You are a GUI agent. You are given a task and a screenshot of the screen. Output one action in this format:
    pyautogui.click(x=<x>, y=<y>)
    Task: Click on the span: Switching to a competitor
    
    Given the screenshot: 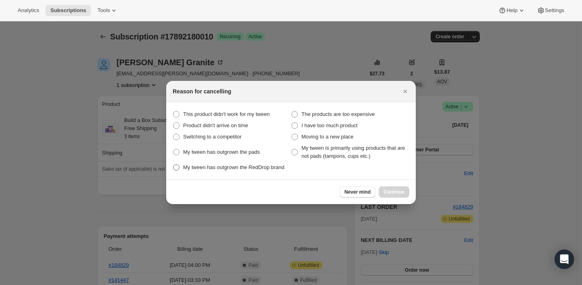 What is the action you would take?
    pyautogui.click(x=212, y=136)
    